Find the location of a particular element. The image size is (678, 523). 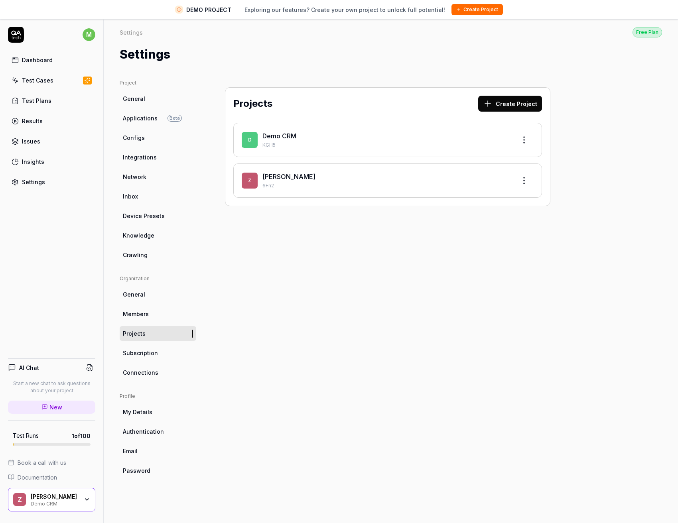

a: Issues is located at coordinates (51, 141).